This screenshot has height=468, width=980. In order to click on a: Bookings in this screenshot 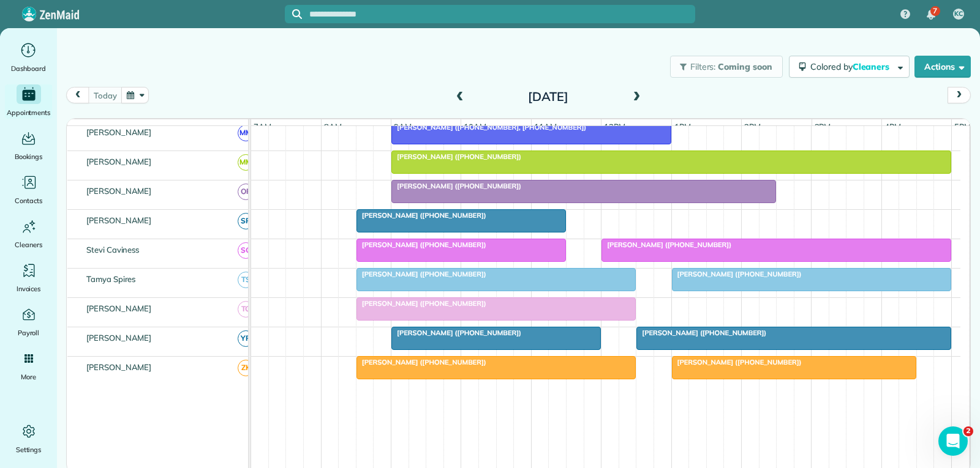, I will do `click(28, 146)`.